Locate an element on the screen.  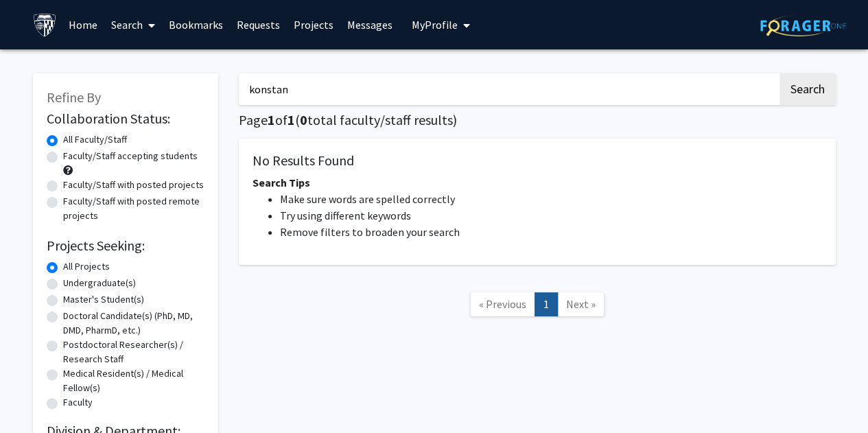
a: Bookmarks is located at coordinates (196, 25).